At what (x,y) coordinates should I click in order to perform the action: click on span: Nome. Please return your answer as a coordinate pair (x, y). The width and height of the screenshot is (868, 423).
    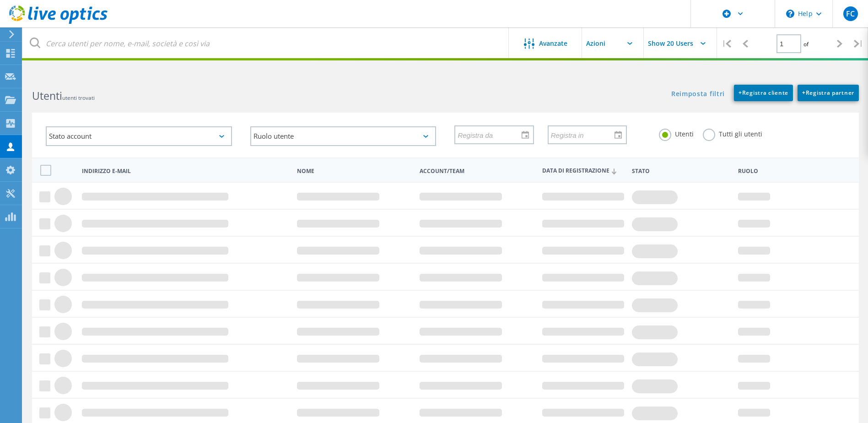
    Looking at the image, I should click on (354, 171).